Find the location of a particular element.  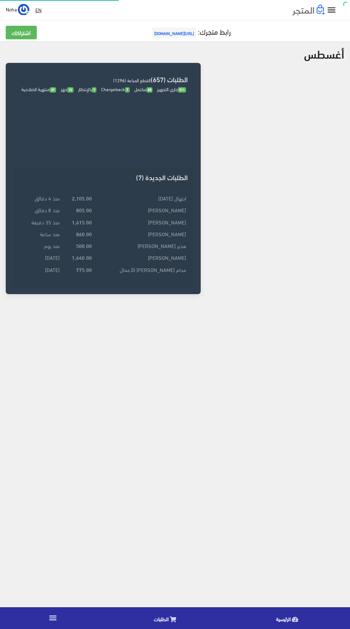

a: EN is located at coordinates (38, 10).